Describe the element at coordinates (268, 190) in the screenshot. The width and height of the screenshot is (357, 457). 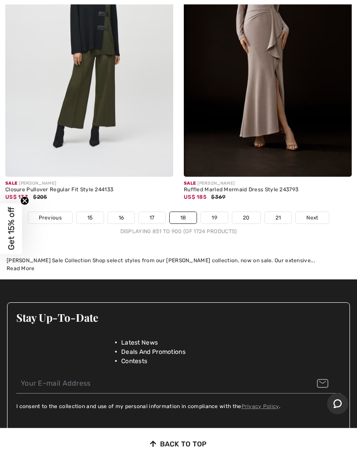
I see `div: Ruffled Marled Mermaid Dress Style 243793` at that location.